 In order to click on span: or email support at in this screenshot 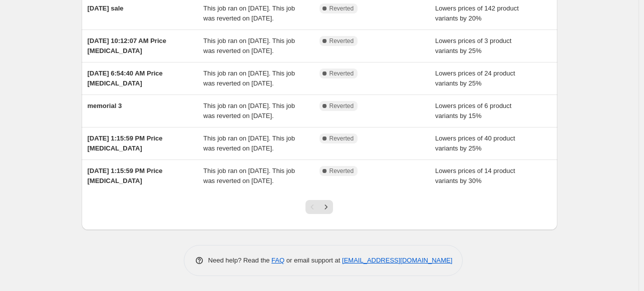, I will do `click(313, 260)`.